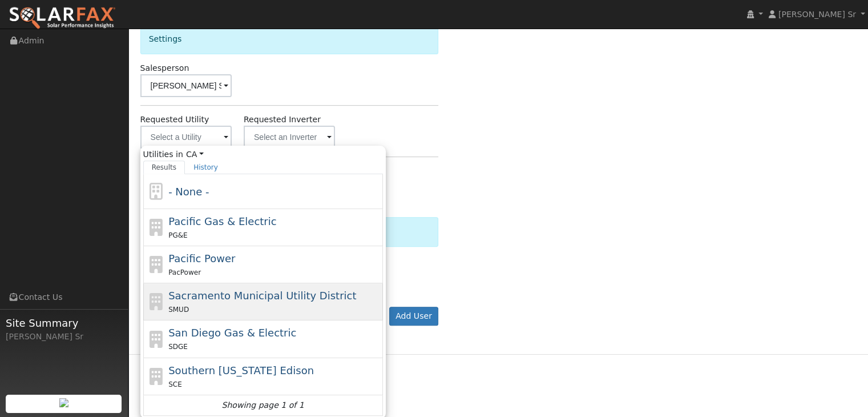 The image size is (868, 417). Describe the element at coordinates (222, 221) in the screenshot. I see `span: Pacific Gas & Electric` at that location.